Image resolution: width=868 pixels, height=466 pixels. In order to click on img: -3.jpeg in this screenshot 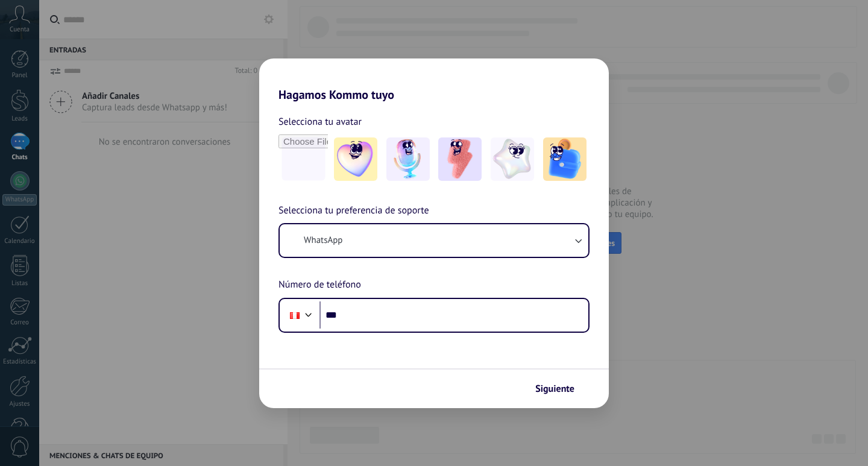, I will do `click(460, 159)`.